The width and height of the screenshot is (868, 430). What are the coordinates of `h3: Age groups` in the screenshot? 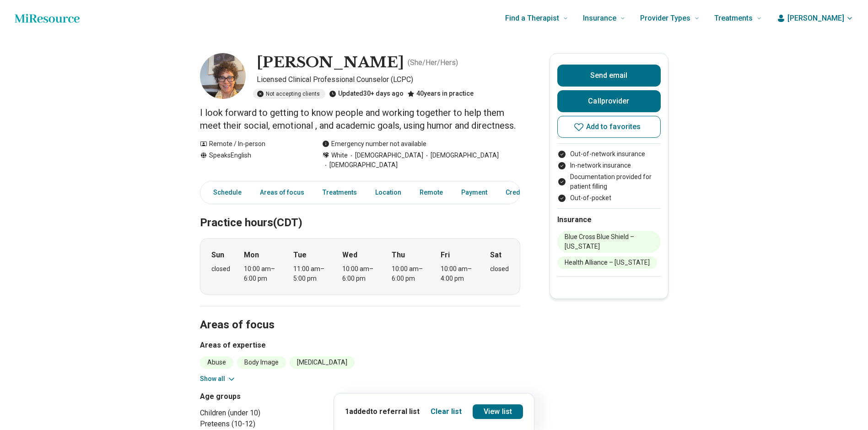 It's located at (278, 396).